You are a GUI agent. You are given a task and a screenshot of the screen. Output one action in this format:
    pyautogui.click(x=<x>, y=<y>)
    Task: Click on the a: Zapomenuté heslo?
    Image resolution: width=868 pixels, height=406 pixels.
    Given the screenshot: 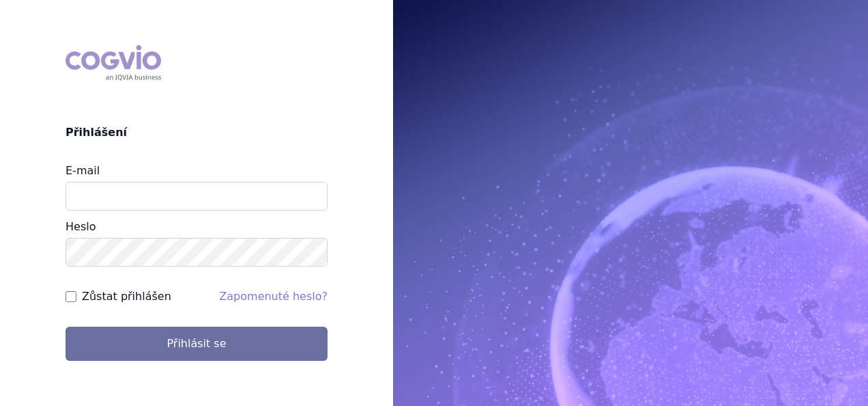 What is the action you would take?
    pyautogui.click(x=273, y=296)
    